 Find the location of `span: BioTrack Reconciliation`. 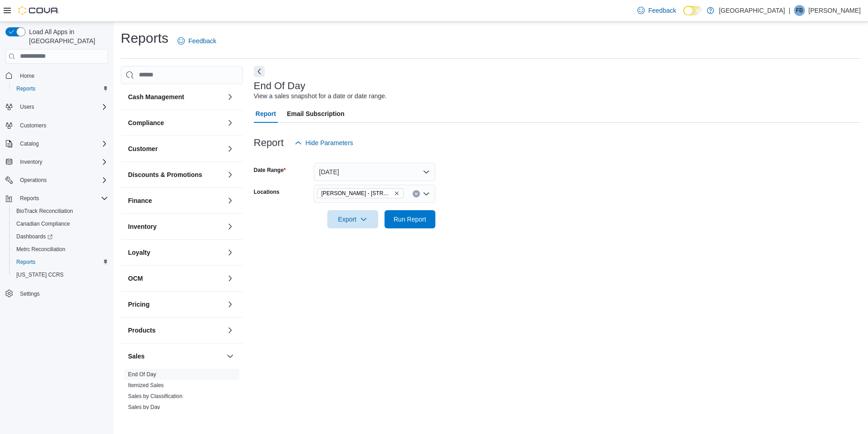

span: BioTrack Reconciliation is located at coordinates (61, 211).